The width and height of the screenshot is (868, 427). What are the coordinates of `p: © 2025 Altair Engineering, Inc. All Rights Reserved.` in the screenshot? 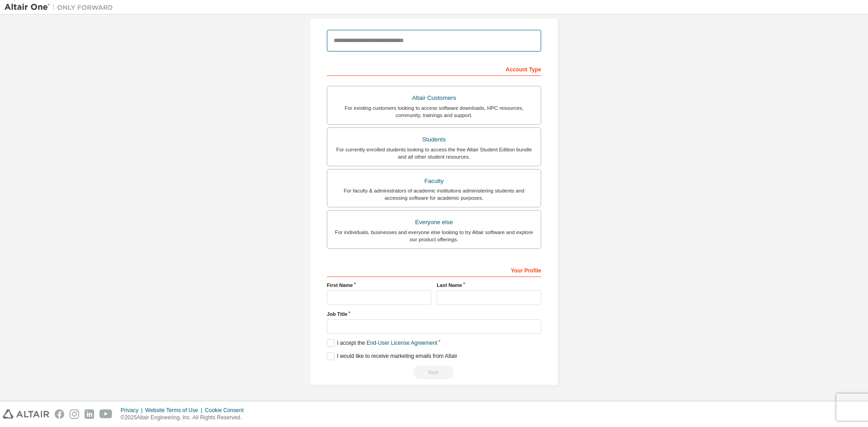 It's located at (185, 418).